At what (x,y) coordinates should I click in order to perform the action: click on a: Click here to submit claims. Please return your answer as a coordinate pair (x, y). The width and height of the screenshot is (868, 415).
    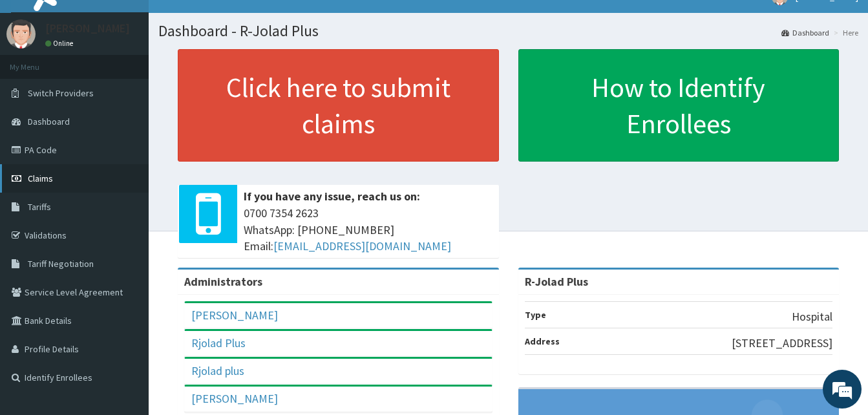
    Looking at the image, I should click on (338, 106).